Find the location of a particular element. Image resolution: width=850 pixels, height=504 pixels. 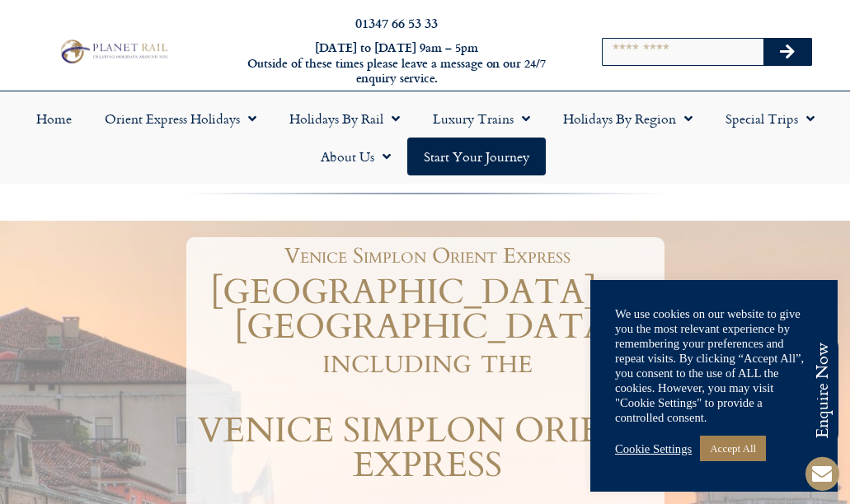

a: About Us is located at coordinates (356, 156).